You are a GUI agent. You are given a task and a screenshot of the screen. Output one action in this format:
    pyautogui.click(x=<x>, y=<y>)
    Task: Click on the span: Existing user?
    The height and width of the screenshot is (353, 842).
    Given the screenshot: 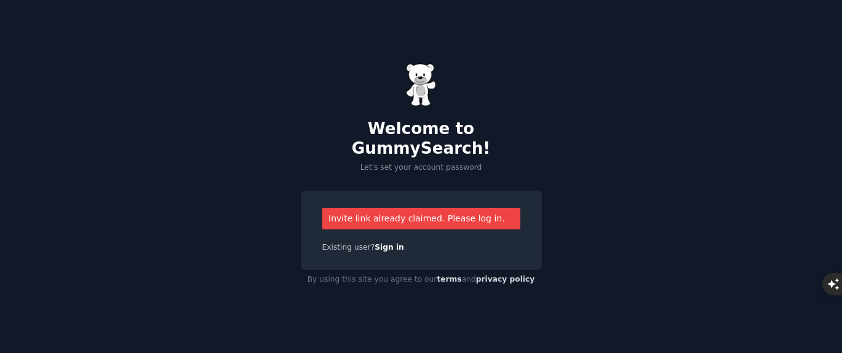 What is the action you would take?
    pyautogui.click(x=349, y=247)
    